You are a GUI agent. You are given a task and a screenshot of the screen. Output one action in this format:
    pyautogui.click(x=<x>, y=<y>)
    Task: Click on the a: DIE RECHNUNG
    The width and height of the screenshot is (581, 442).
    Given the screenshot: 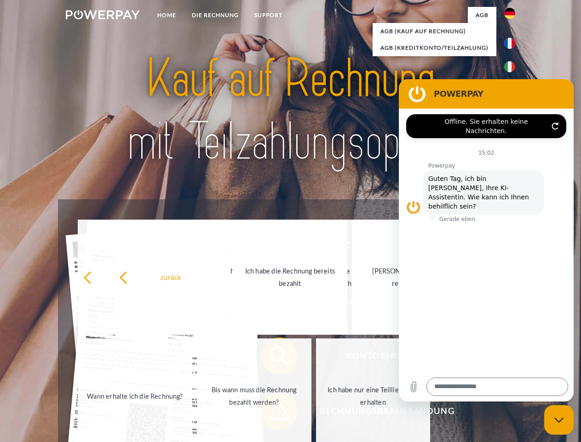 What is the action you would take?
    pyautogui.click(x=215, y=15)
    